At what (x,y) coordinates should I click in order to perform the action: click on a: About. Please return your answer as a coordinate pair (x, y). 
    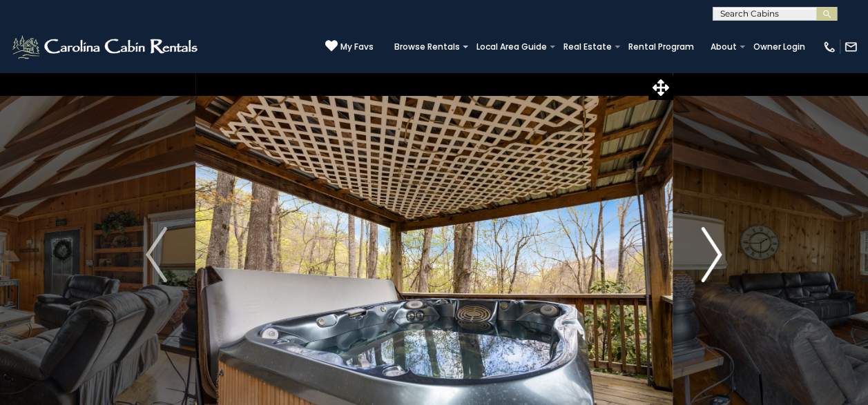
    Looking at the image, I should click on (723, 47).